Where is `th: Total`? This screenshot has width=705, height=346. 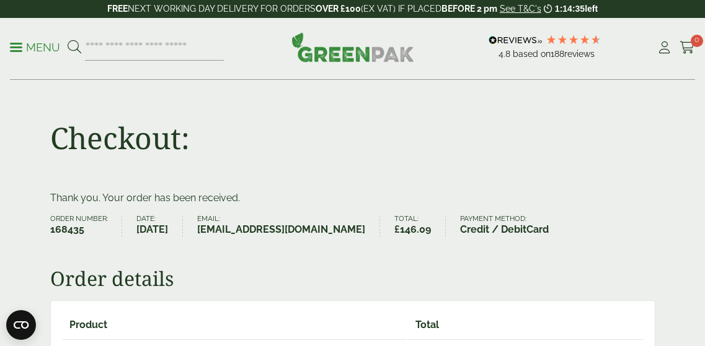
th: Total is located at coordinates (525, 325).